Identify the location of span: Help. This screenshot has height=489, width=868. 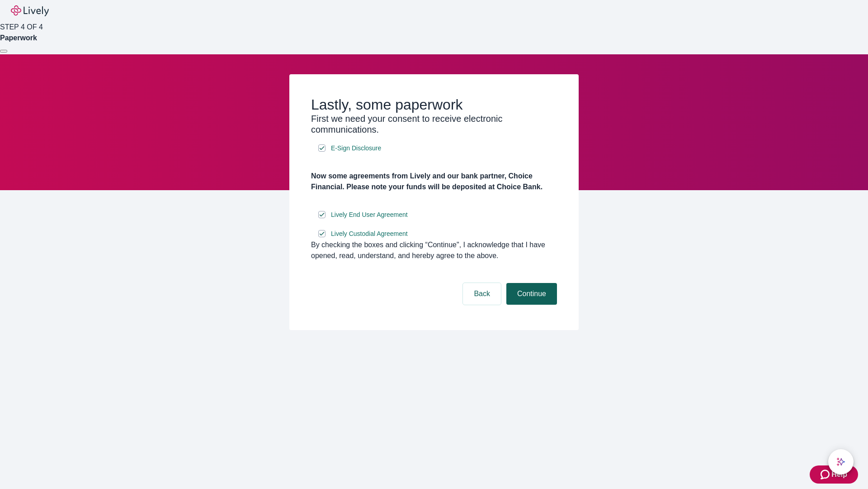
(839, 475).